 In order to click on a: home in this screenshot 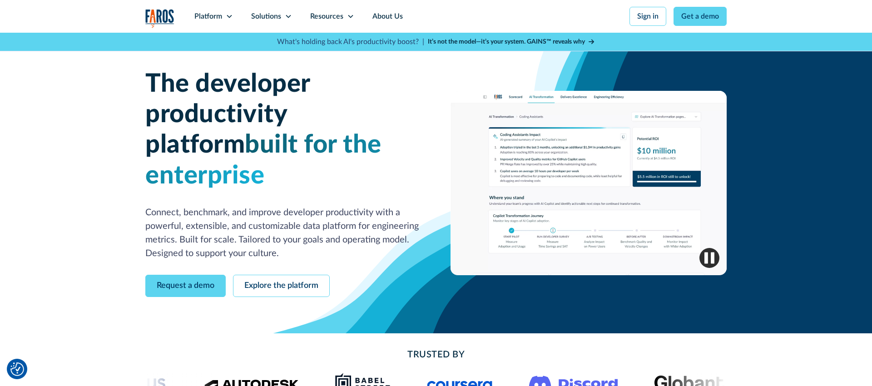, I will do `click(160, 18)`.